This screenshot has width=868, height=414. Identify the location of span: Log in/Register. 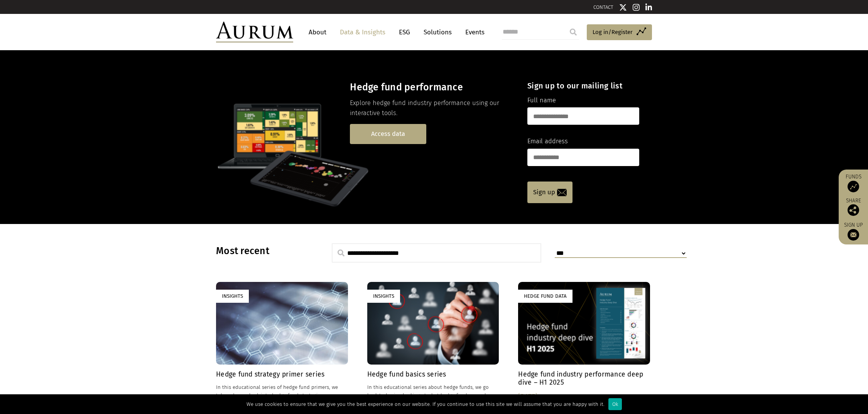
(613, 32).